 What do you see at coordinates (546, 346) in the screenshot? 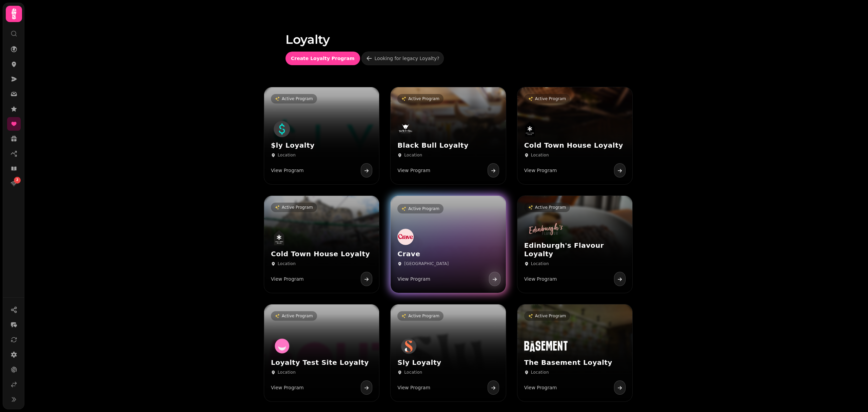
I see `img: The Basement Loyalty` at bounding box center [546, 346].